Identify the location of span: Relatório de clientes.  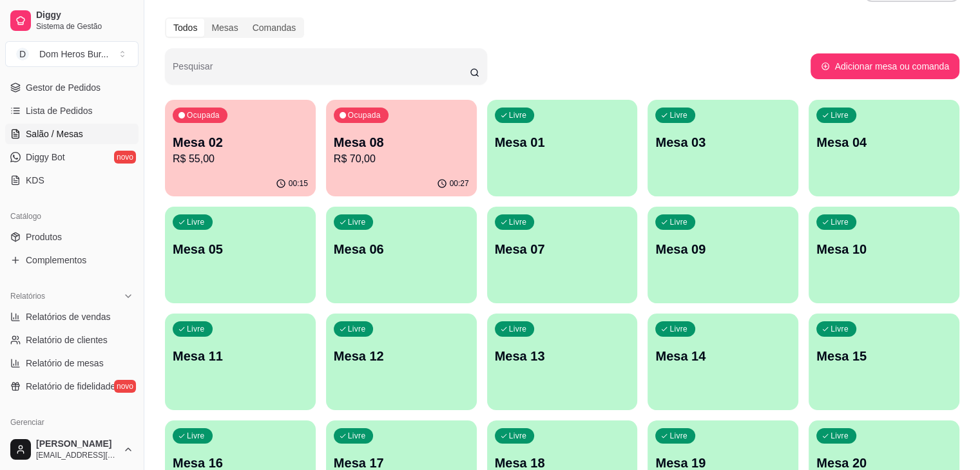
(67, 340).